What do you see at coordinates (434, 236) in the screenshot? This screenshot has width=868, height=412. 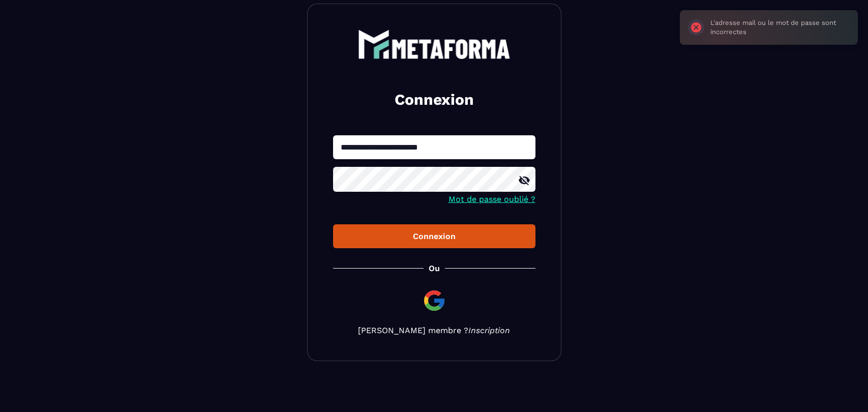 I see `button: Connexion` at bounding box center [434, 236].